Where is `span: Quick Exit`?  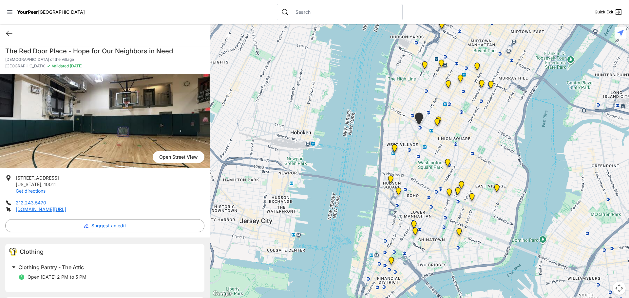
span: Quick Exit is located at coordinates (603, 12).